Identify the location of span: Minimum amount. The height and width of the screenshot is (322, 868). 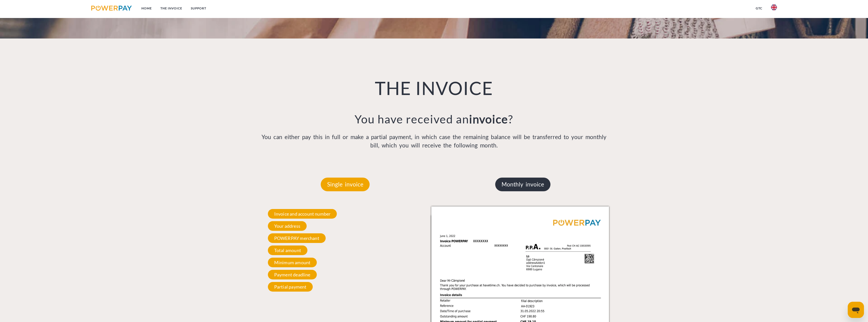
(293, 262).